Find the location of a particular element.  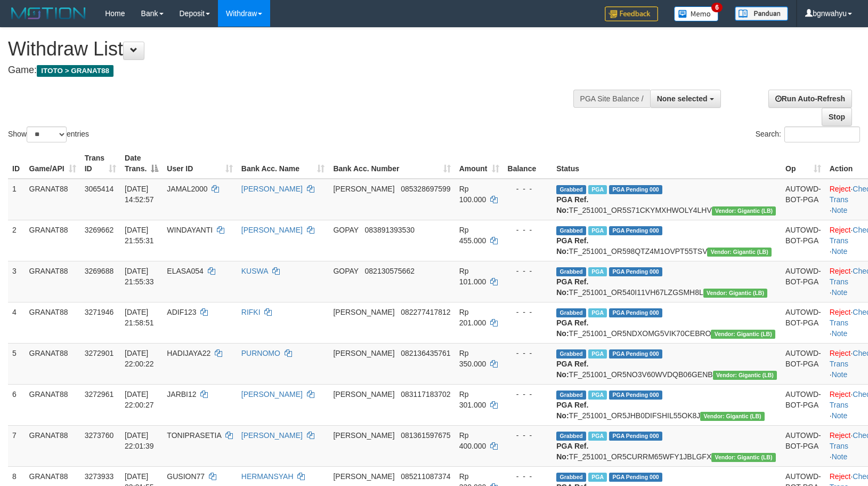

td: TF_251001_OR5NDXOMG5VIK70CEBRO is located at coordinates (666, 322).